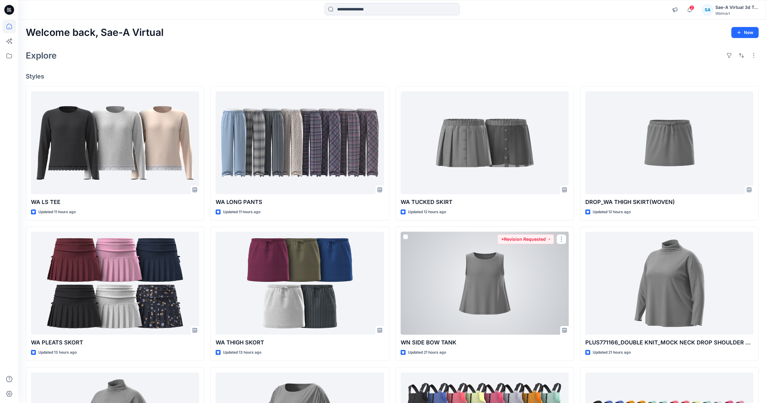 The height and width of the screenshot is (403, 766). Describe the element at coordinates (94, 33) in the screenshot. I see `h2: Welcome back, Sae-A Virtual` at that location.